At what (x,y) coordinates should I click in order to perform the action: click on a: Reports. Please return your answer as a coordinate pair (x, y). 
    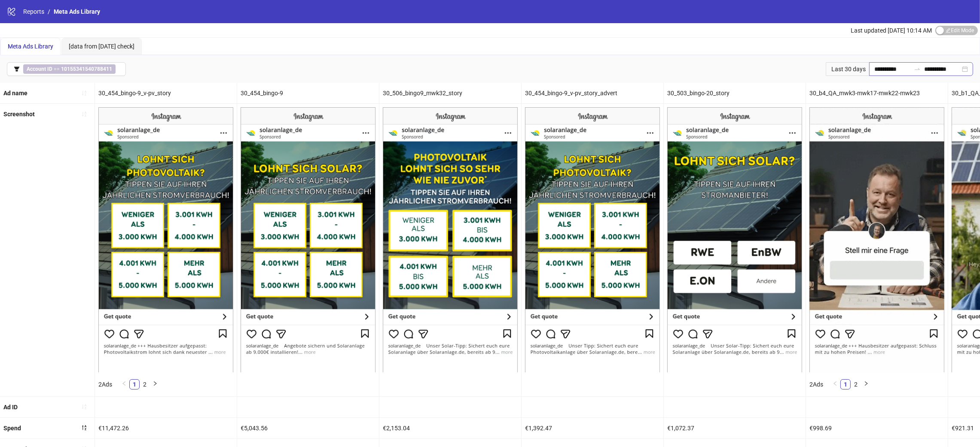
    Looking at the image, I should click on (33, 12).